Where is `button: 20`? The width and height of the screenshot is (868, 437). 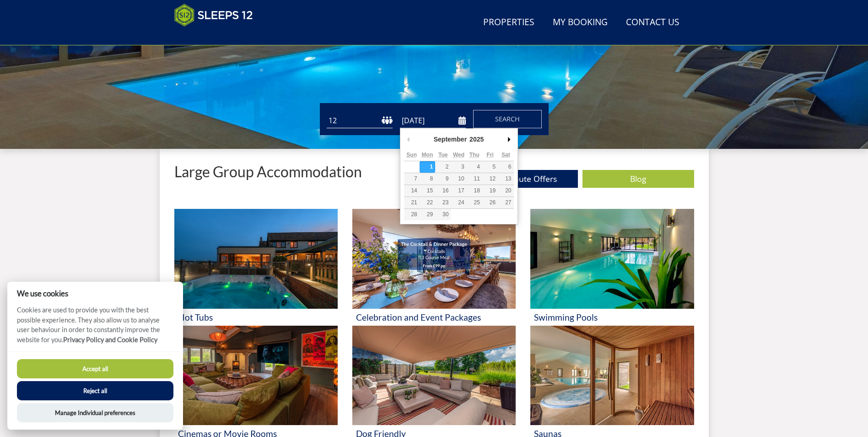
button: 20 is located at coordinates (506, 190).